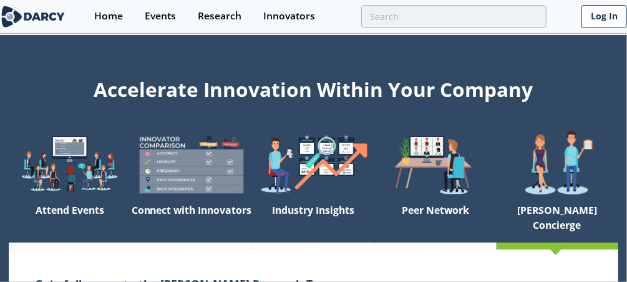 This screenshot has height=282, width=627. Describe the element at coordinates (69, 164) in the screenshot. I see `img: welcome-explore-560578ff38cea7c86bcfe544b5e45342.png` at that location.